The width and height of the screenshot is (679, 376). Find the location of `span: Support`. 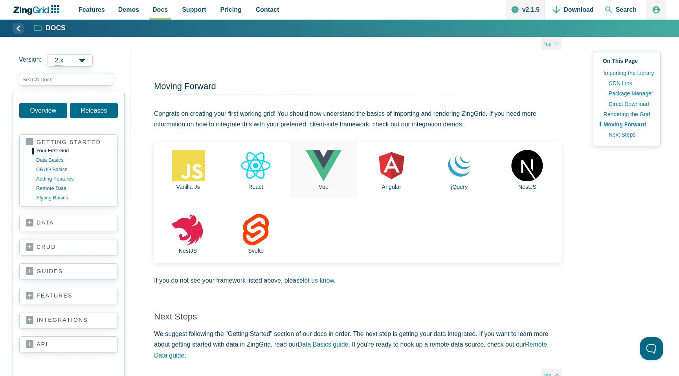

span: Support is located at coordinates (194, 9).